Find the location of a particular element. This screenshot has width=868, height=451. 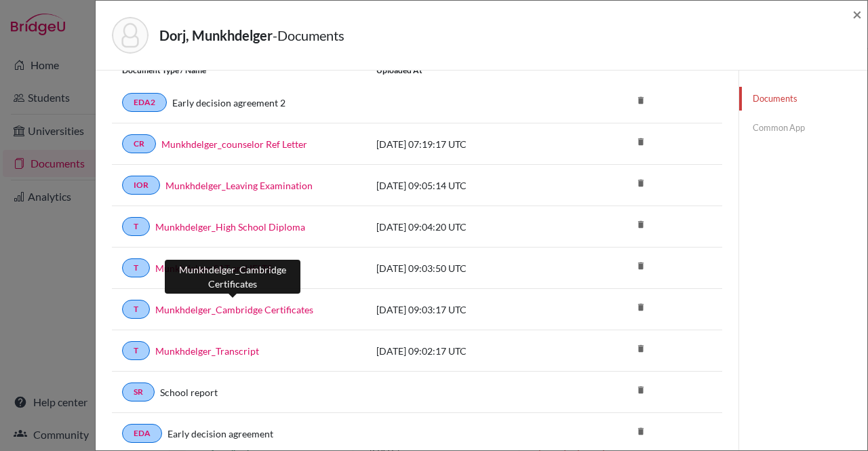

strong: Dorj, Munkhdelger is located at coordinates (216, 35).